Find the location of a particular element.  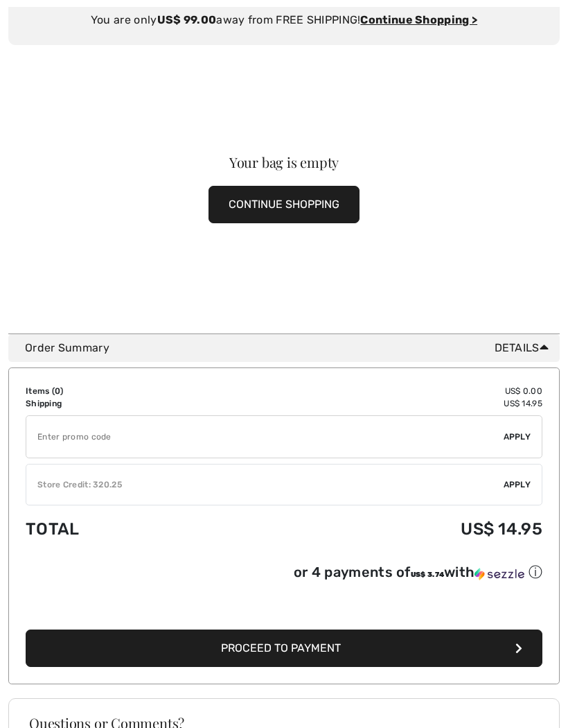

div: You are only away from FREE SHIPPING! is located at coordinates (284, 20).